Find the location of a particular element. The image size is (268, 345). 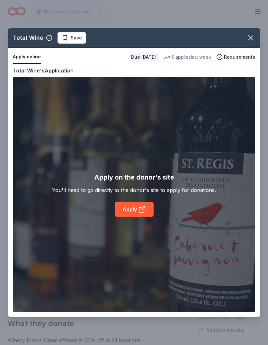

div: Apply on the donor's site is located at coordinates (134, 178).